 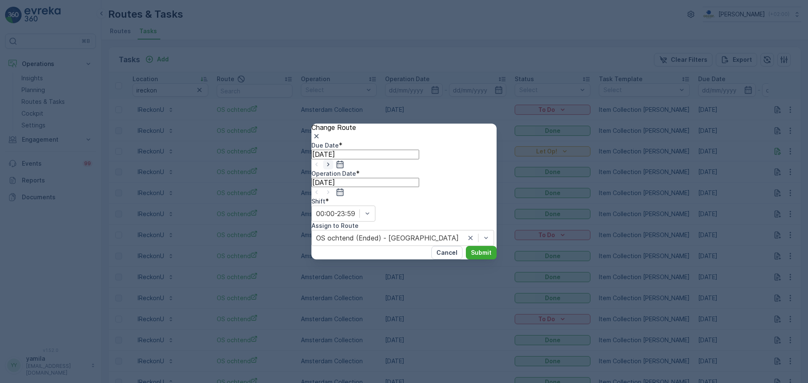 I want to click on p: Change Route, so click(x=404, y=127).